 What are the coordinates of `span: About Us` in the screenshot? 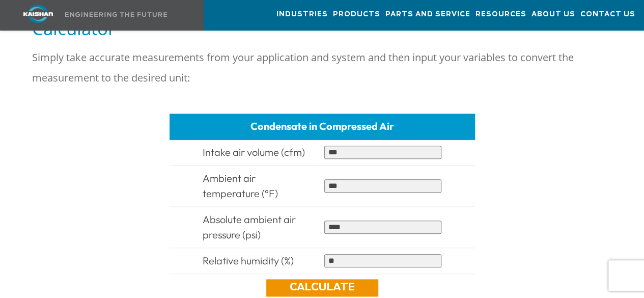 It's located at (554, 14).